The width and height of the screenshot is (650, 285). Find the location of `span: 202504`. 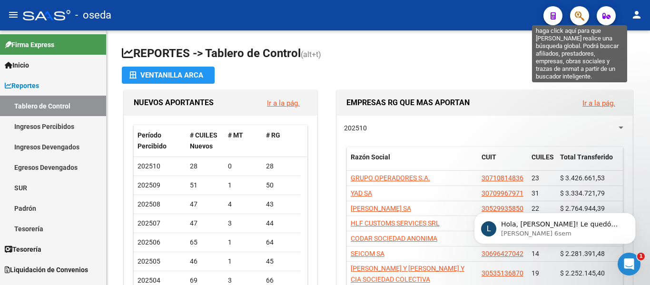

span: 202504 is located at coordinates (149, 280).